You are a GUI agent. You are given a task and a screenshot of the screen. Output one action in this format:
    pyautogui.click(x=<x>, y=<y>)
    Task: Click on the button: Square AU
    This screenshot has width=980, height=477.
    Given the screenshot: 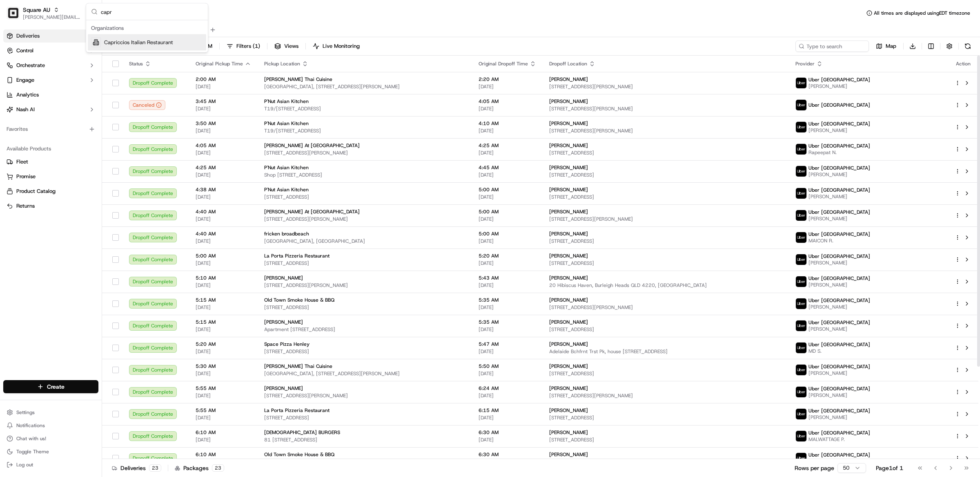 What is the action you would take?
    pyautogui.click(x=36, y=10)
    